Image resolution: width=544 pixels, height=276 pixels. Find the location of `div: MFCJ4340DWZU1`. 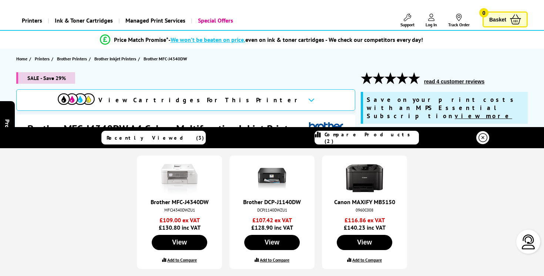

div: MFCJ4340DWZU1 is located at coordinates (179, 210).